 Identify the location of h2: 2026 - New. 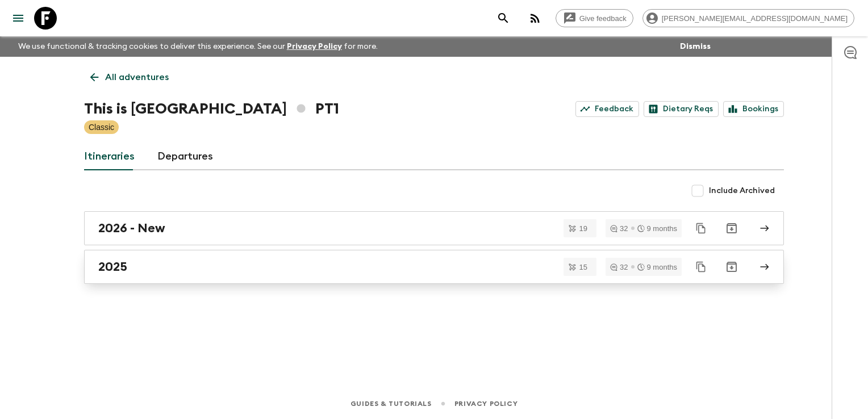
(132, 228).